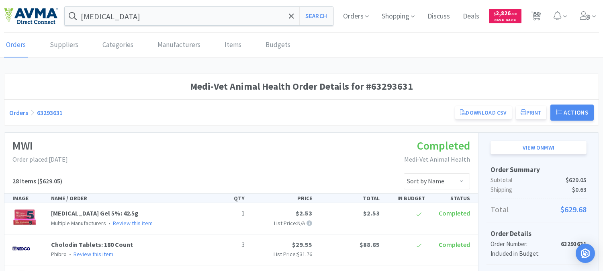 This screenshot has height=271, width=603. What do you see at coordinates (78, 223) in the screenshot?
I see `span: Multiple Manufacturers` at bounding box center [78, 223].